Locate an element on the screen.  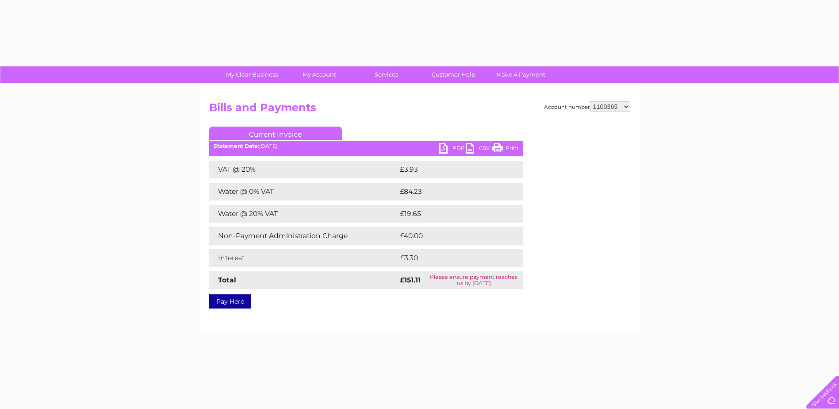
td: £40.00 is located at coordinates (452, 236).